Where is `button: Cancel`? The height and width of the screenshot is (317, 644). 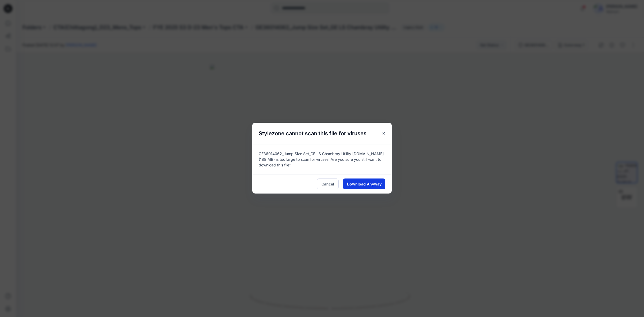 button: Cancel is located at coordinates (327, 183).